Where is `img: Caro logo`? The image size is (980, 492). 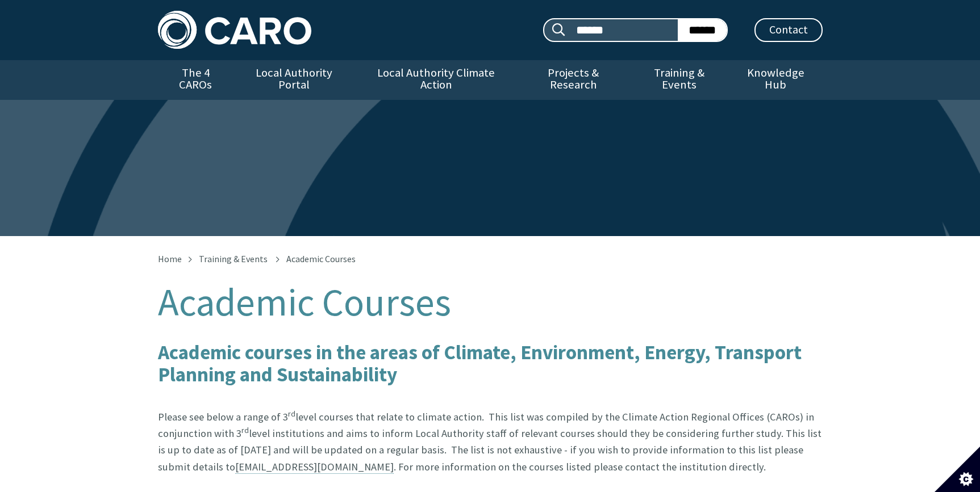 img: Caro logo is located at coordinates (234, 29).